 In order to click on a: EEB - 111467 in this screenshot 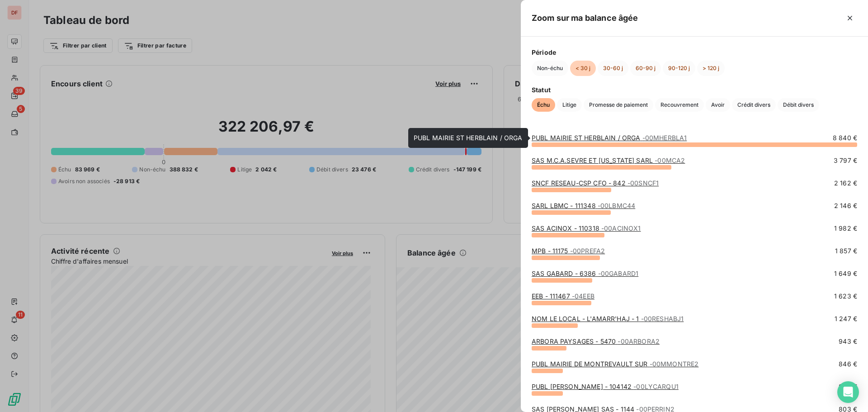, I will do `click(562, 296)`.